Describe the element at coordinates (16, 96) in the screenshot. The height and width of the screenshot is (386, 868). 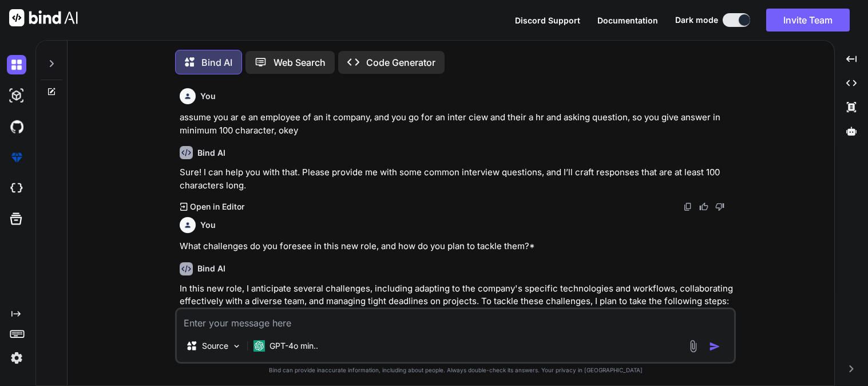
I see `img: darkAi-studio` at that location.